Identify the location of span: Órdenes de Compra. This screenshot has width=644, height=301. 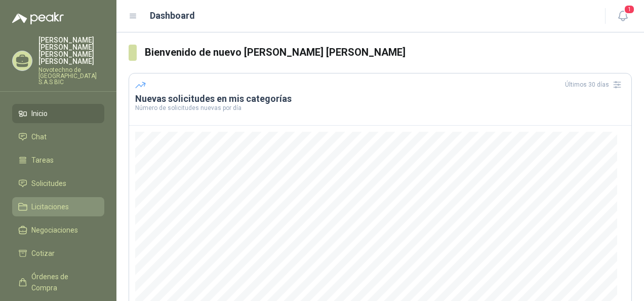
(63, 282).